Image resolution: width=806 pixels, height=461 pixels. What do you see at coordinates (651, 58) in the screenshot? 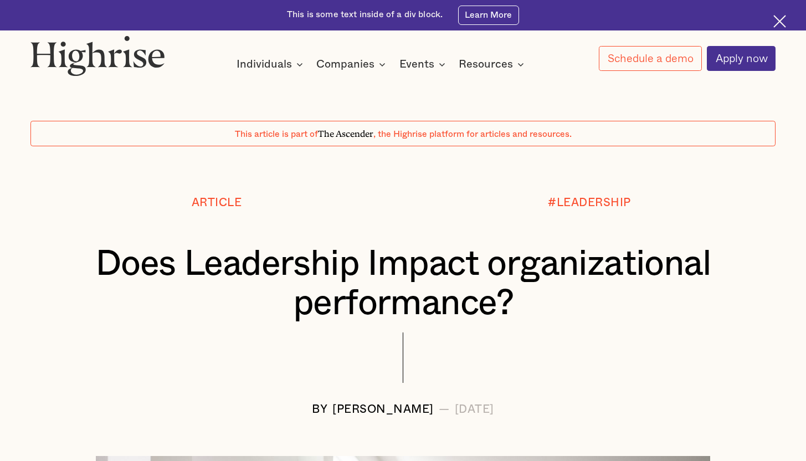
I see `a: Schedule a demo` at bounding box center [651, 58].